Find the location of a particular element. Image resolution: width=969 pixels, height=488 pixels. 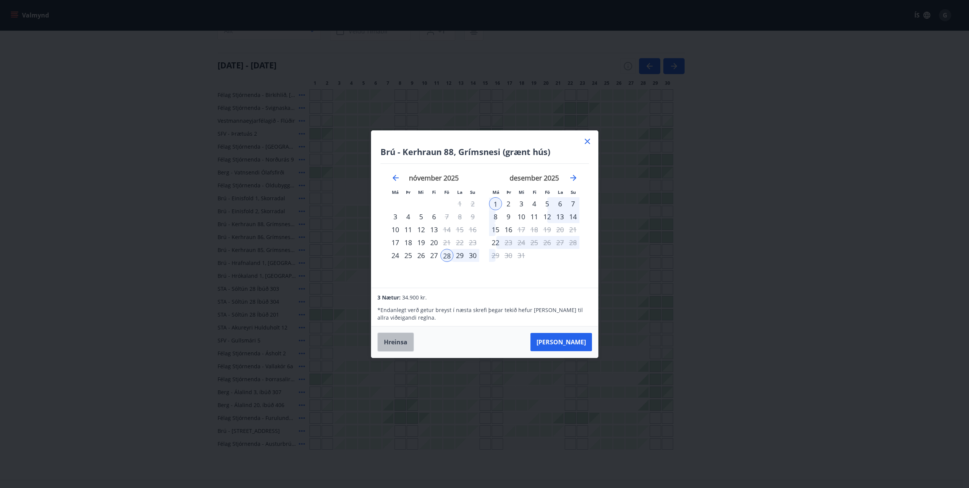

td: Choose mánudagur, 15. desember 2025 as your check-in date. It’s available. is located at coordinates (496, 229).